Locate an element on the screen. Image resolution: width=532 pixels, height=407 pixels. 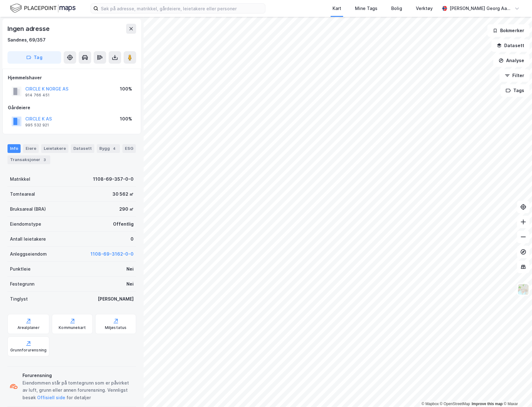
button: Filter is located at coordinates (515, 75).